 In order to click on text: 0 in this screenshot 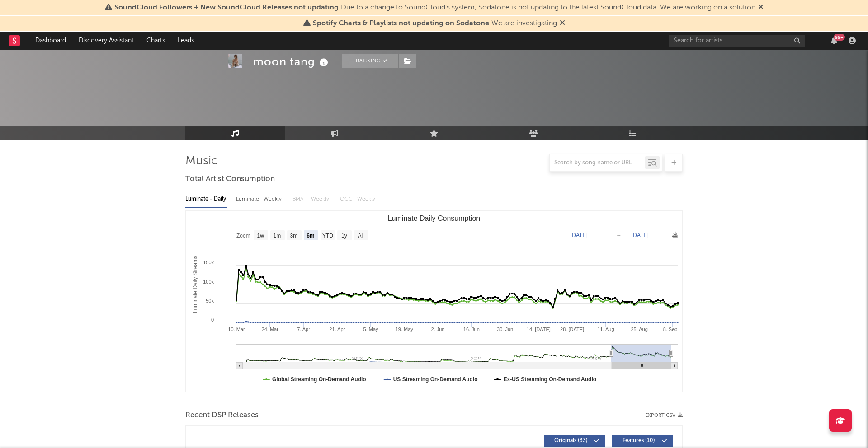, I will do `click(213, 320)`.